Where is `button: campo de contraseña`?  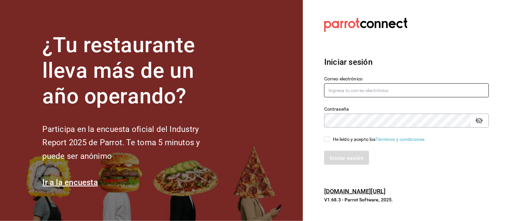 button: campo de contraseña is located at coordinates (479, 121).